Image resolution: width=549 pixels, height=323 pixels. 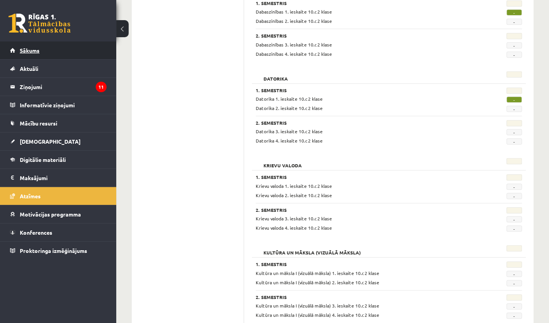 I want to click on h2: Krievu valoda, so click(x=282, y=162).